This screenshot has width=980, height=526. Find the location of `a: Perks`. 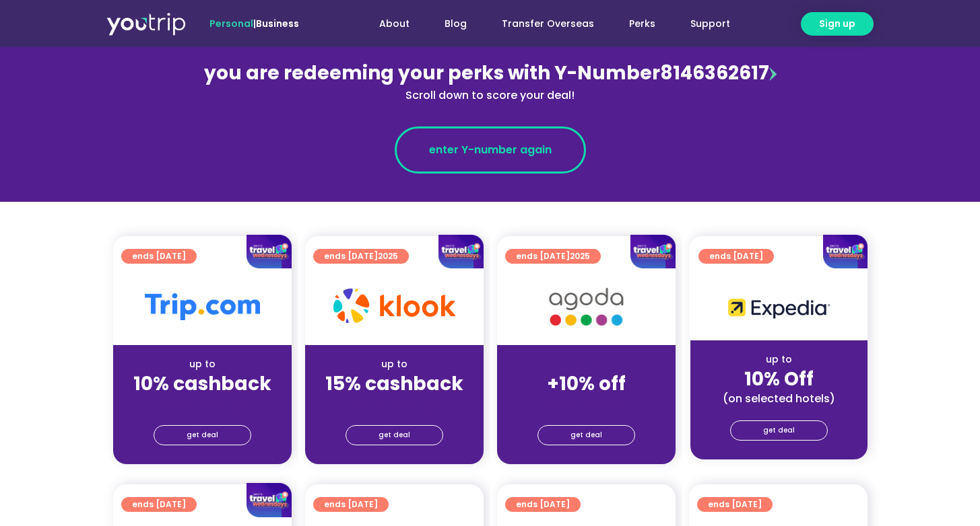

a: Perks is located at coordinates (642, 23).